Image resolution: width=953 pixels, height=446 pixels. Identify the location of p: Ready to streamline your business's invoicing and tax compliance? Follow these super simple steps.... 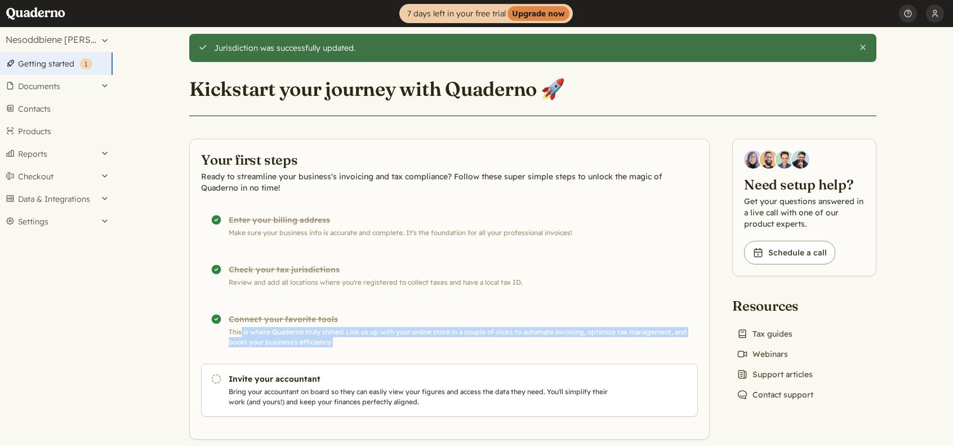
(450, 182).